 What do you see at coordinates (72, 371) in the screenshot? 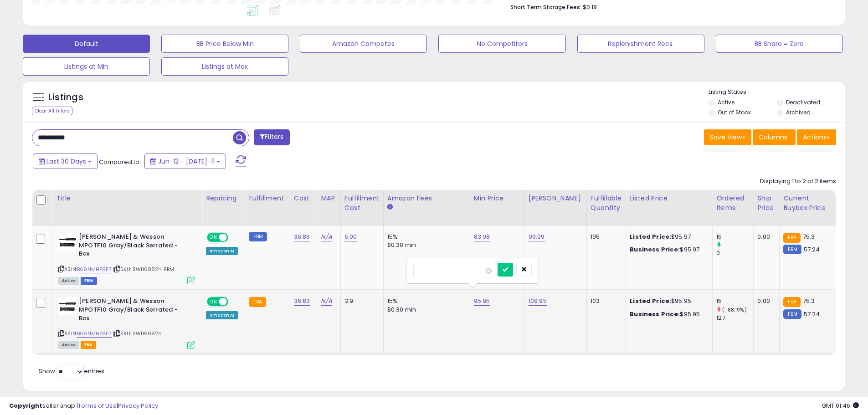
I see `span: Show: entries` at bounding box center [72, 371].